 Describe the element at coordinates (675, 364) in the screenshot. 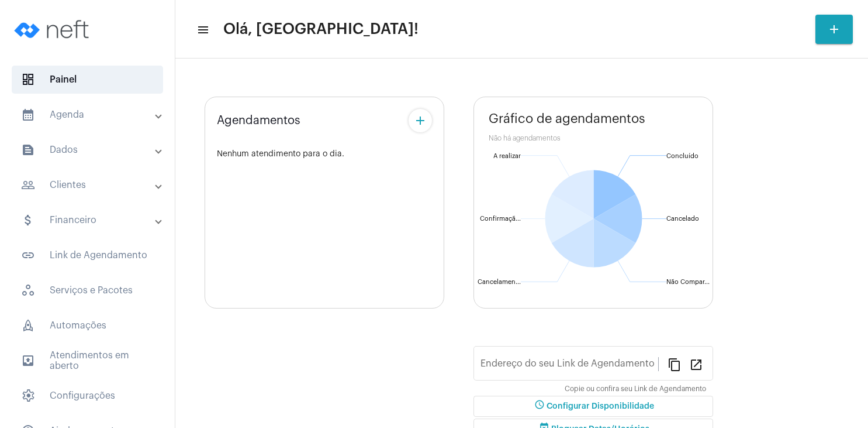

I see `mat-icon: content_copy` at that location.